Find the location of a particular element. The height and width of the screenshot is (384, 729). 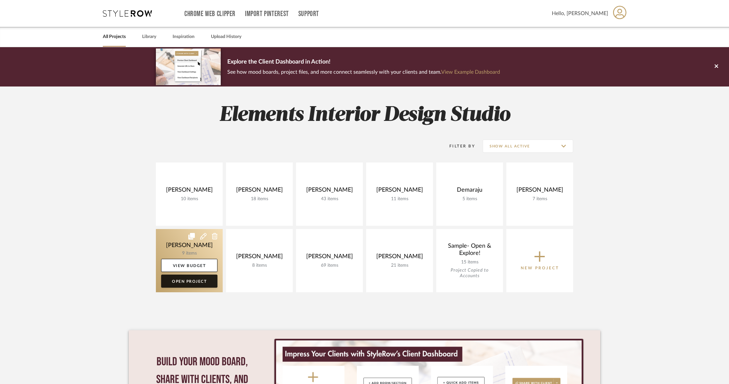

div: 11 items is located at coordinates (400, 199).